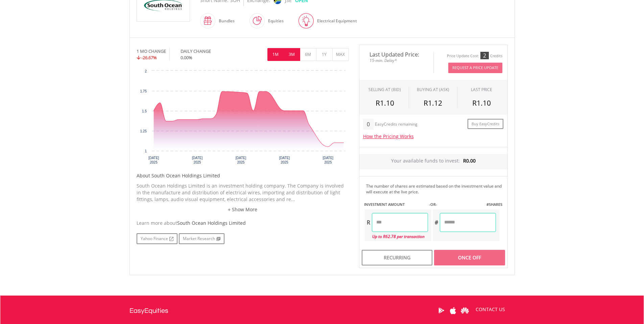 Image resolution: width=644 pixels, height=324 pixels. I want to click on div: Bundles, so click(225, 21).